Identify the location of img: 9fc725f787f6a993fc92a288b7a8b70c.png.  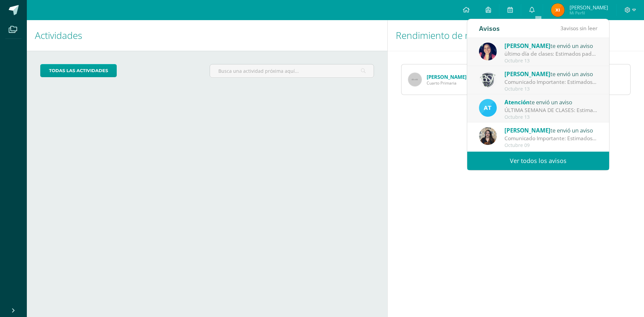
(488, 107).